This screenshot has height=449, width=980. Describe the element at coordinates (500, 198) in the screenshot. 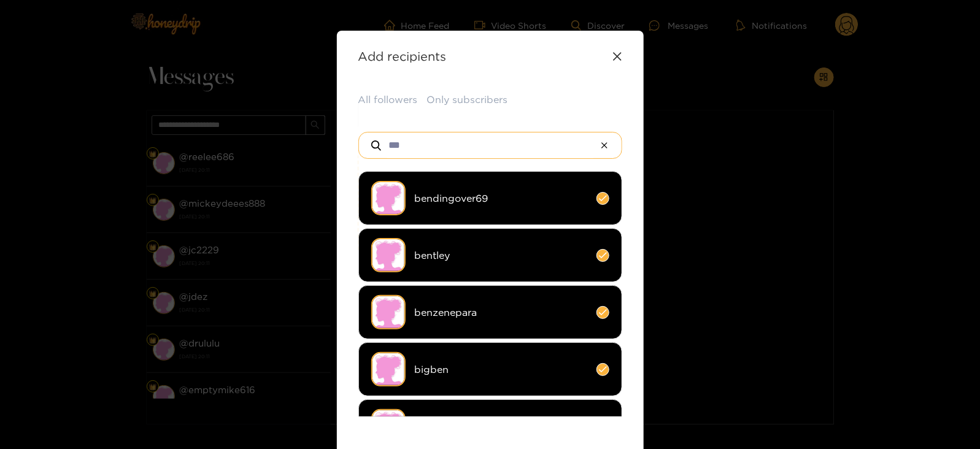

I see `span: bendingover69` at that location.